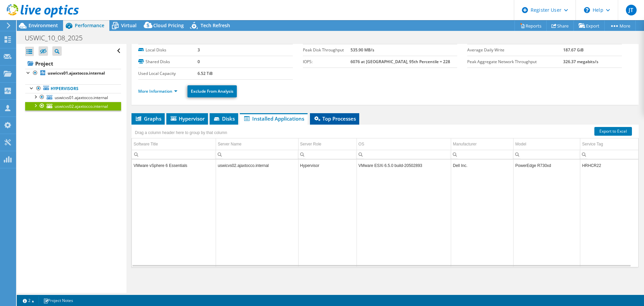 This screenshot has width=644, height=306. I want to click on b: 326.37 megabits/s, so click(580, 61).